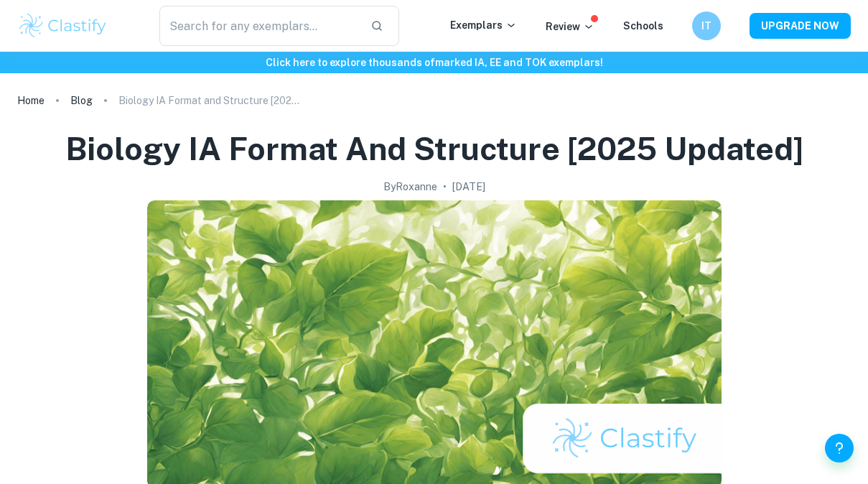 Image resolution: width=868 pixels, height=484 pixels. I want to click on a: Clastify logo, so click(63, 26).